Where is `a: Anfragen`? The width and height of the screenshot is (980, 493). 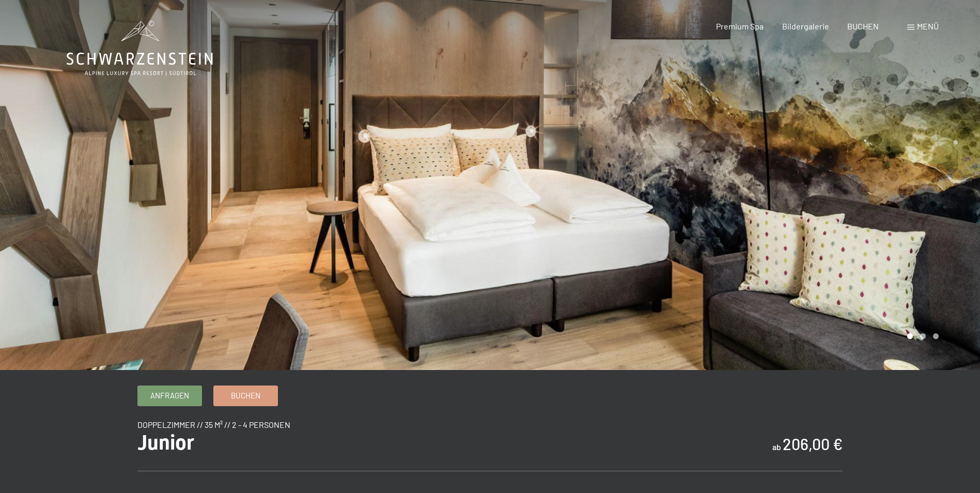 a: Anfragen is located at coordinates (170, 396).